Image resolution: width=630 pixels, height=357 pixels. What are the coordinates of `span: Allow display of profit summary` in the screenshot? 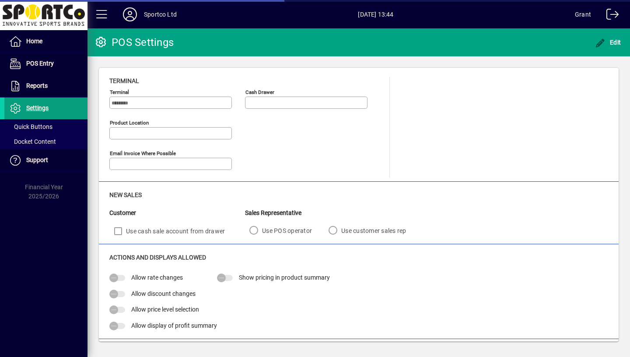 It's located at (174, 326).